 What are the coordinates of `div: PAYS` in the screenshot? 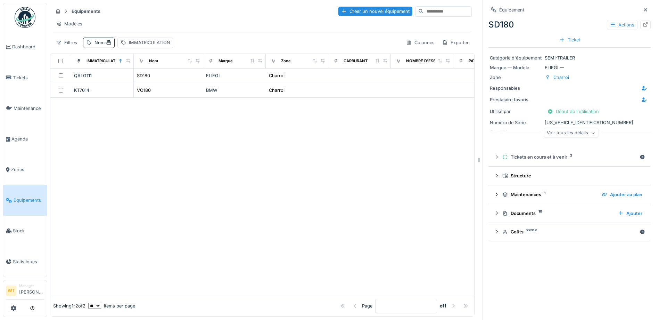 It's located at (473, 61).